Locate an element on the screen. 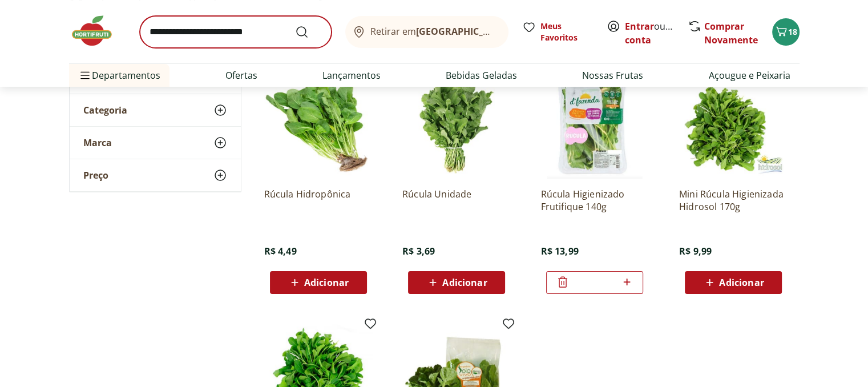  span: R$ 3,69 is located at coordinates (418, 251).